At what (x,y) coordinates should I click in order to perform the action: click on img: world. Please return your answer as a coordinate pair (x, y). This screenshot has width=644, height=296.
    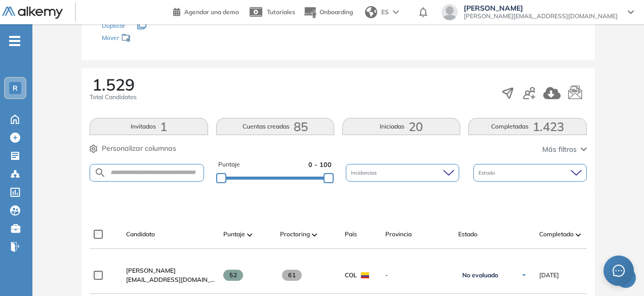
    Looking at the image, I should click on (371, 12).